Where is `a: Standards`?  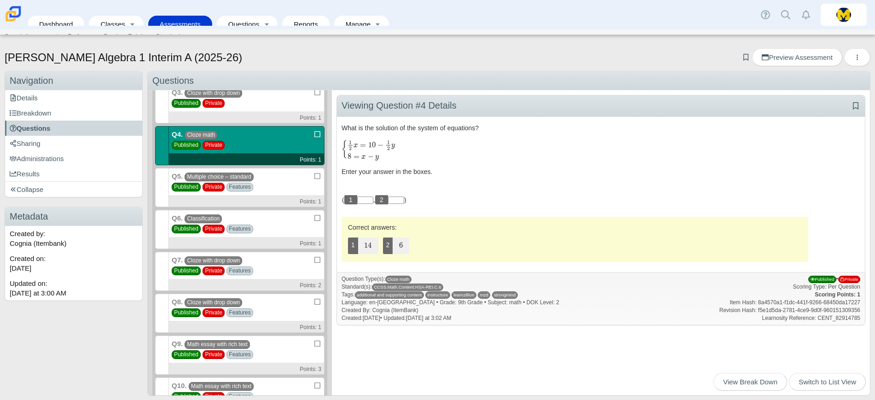
a: Standards is located at coordinates (169, 36).